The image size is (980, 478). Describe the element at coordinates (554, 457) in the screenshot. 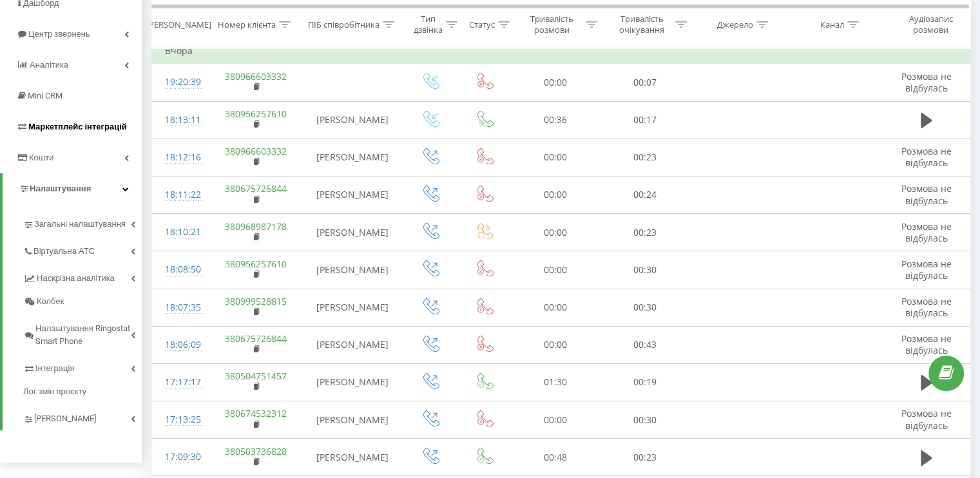

I see `td: 00:48` at that location.